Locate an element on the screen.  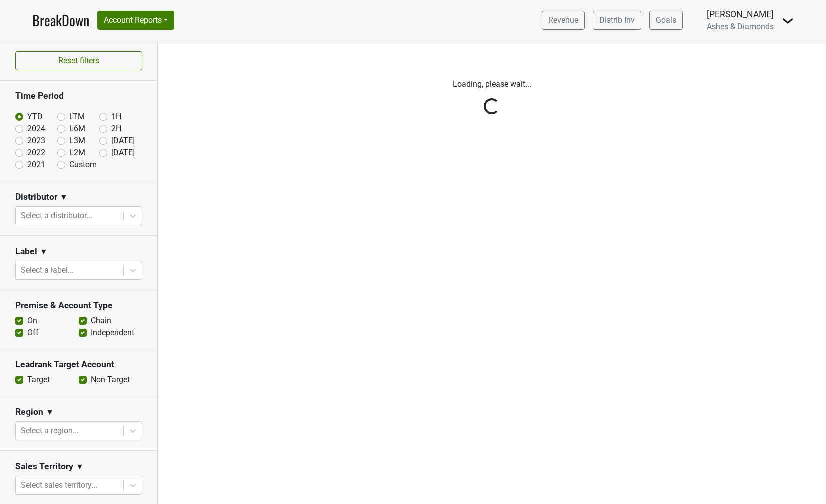
button: Account Reports is located at coordinates (136, 21).